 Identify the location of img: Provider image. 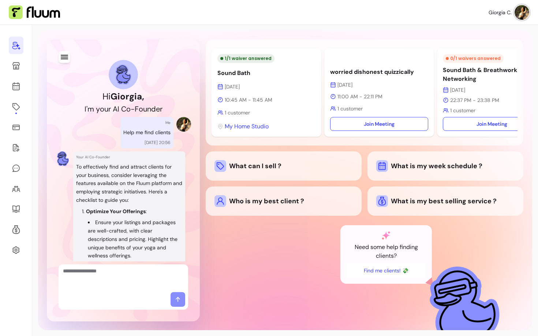
(184, 124).